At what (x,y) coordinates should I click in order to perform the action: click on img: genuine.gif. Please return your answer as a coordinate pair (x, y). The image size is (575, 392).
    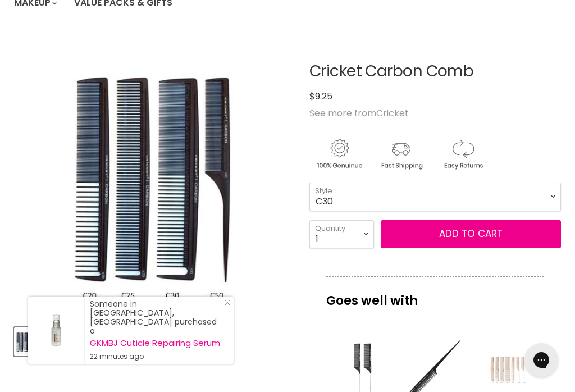
    Looking at the image, I should click on (339, 153).